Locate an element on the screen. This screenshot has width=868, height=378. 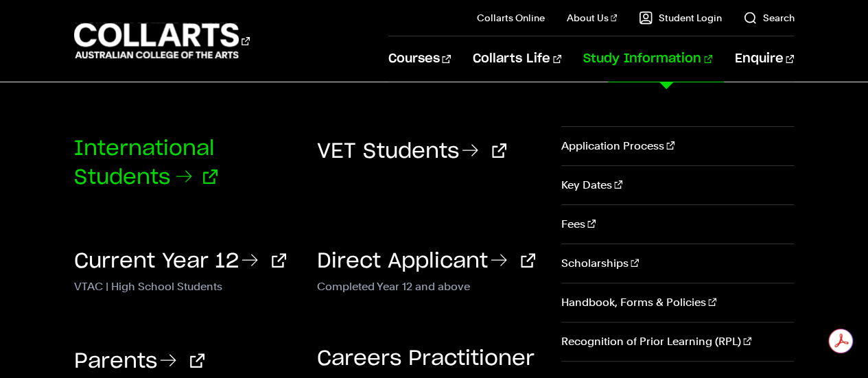
a: Search is located at coordinates (768, 18).